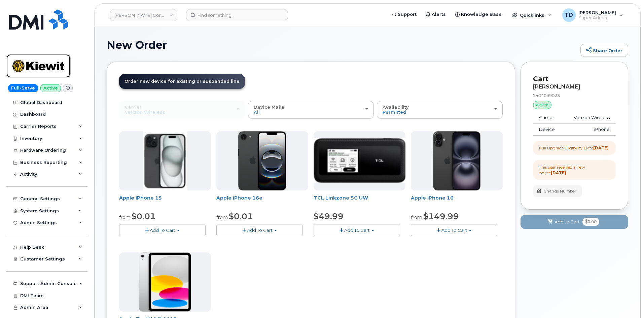  What do you see at coordinates (396, 107) in the screenshot?
I see `span: Availability` at bounding box center [396, 107].